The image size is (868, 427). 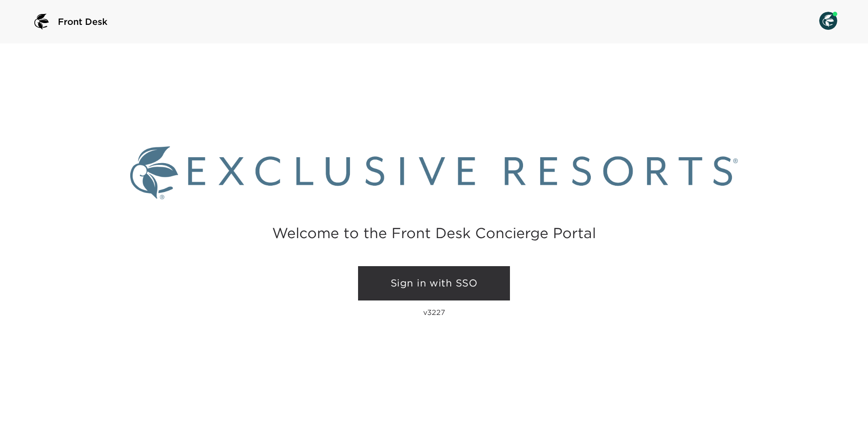 What do you see at coordinates (83, 22) in the screenshot?
I see `span: Front Desk` at bounding box center [83, 22].